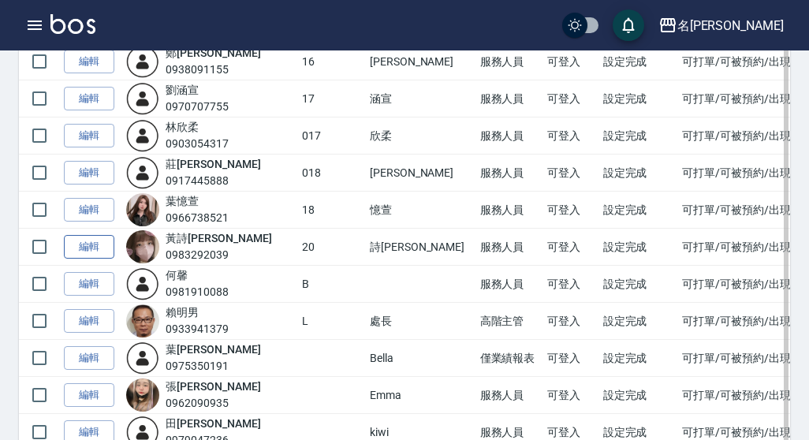 The image size is (809, 440). Describe the element at coordinates (331, 210) in the screenshot. I see `td: 18` at that location.